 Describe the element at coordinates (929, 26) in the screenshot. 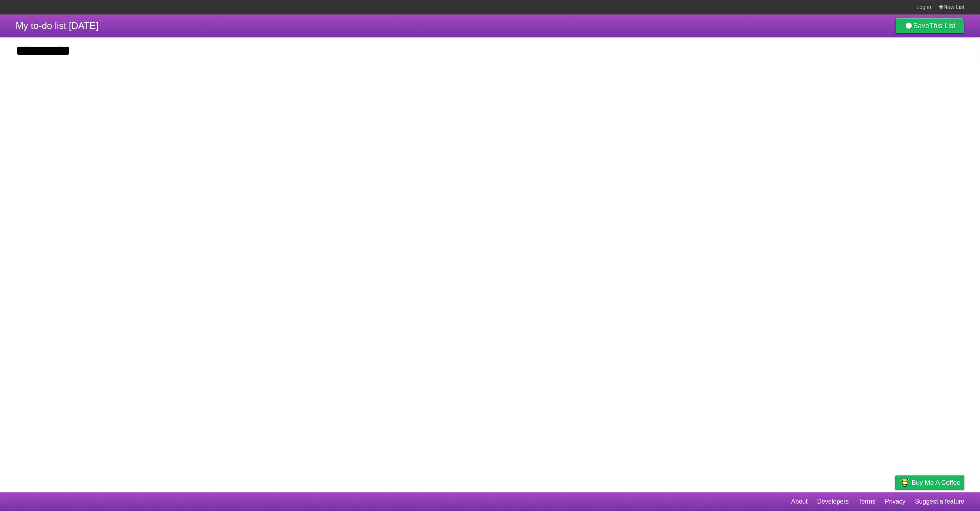

I see `a: SaveThis List` at that location.